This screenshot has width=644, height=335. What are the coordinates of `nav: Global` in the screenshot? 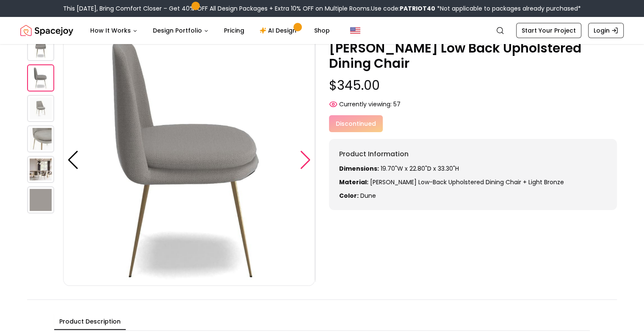 It's located at (322, 30).